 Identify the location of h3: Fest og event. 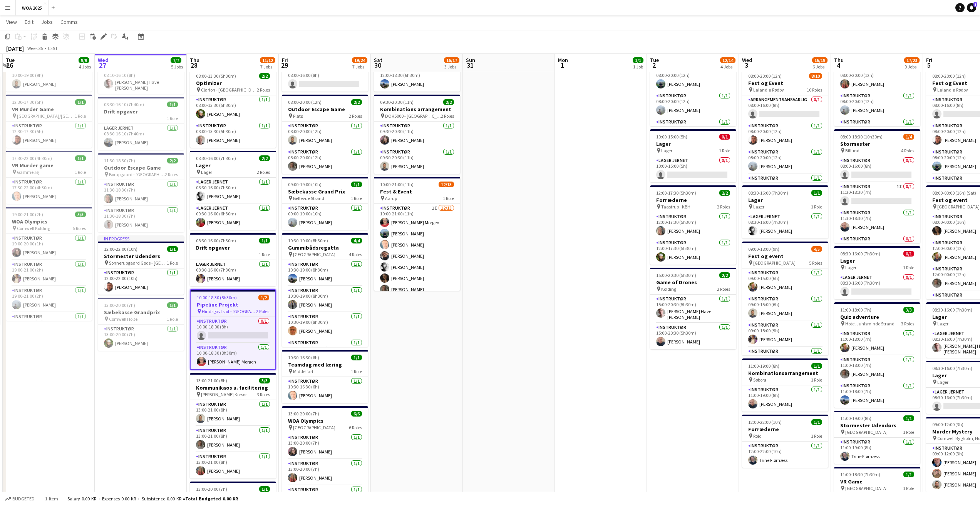
(785, 256).